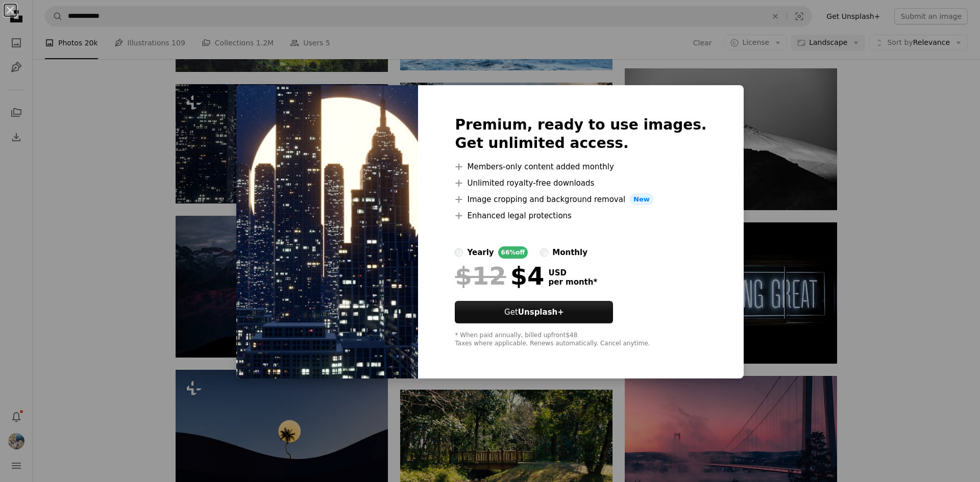 The height and width of the screenshot is (482, 980). I want to click on li: Members-only content added monthly, so click(581, 167).